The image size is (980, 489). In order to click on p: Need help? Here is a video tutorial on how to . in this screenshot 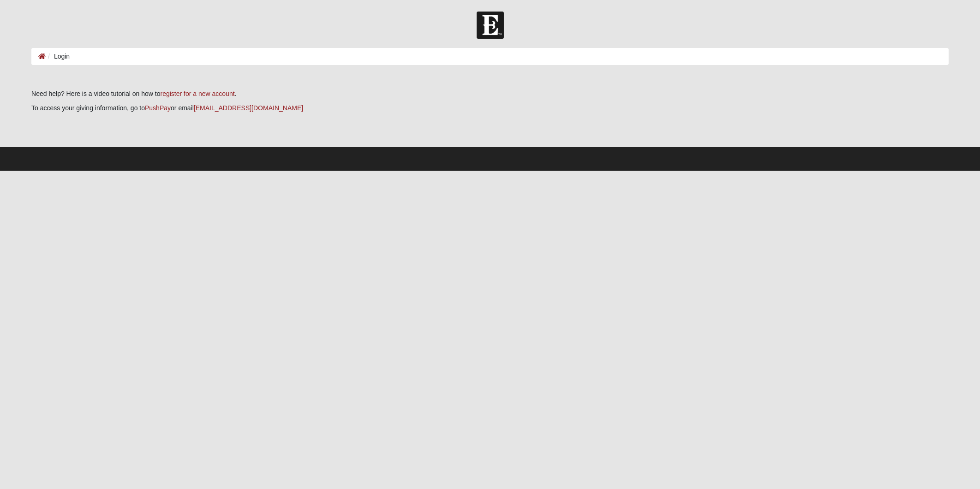, I will do `click(490, 94)`.